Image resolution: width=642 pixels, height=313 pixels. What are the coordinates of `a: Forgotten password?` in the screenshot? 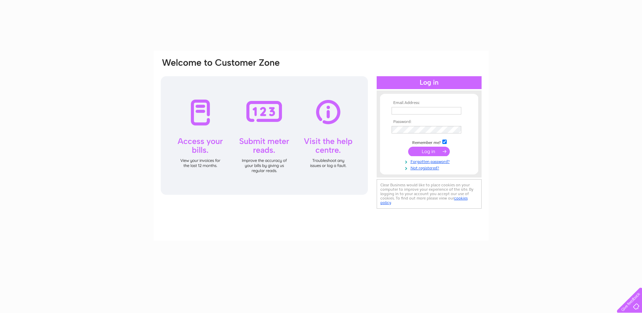 It's located at (430, 161).